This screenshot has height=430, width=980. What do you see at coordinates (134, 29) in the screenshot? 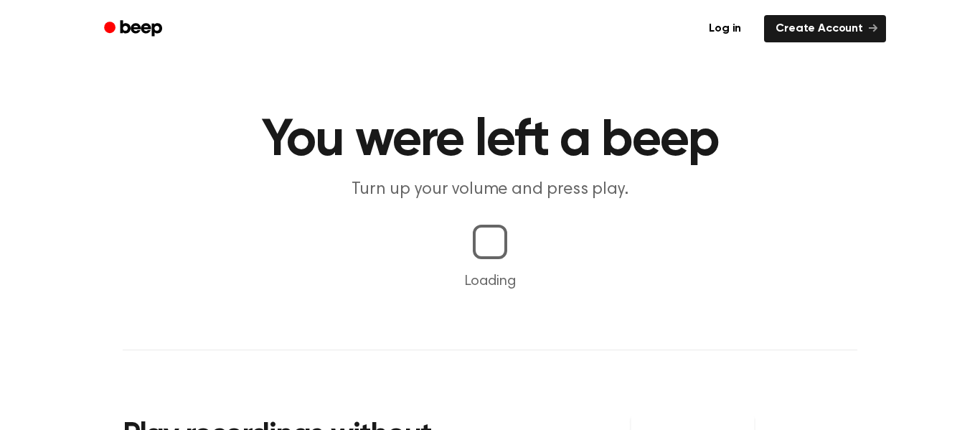
I see `a: Beep` at bounding box center [134, 29].